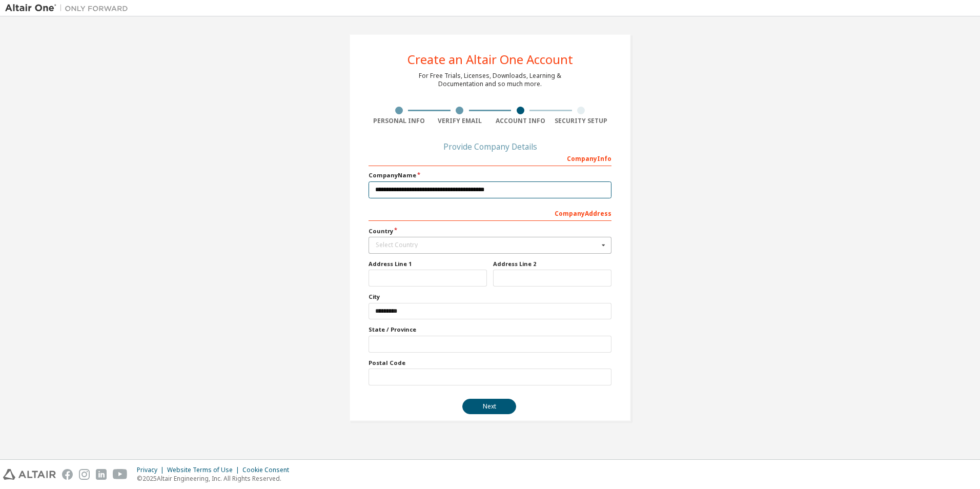 This screenshot has height=489, width=980. I want to click on img: facebook.svg, so click(67, 474).